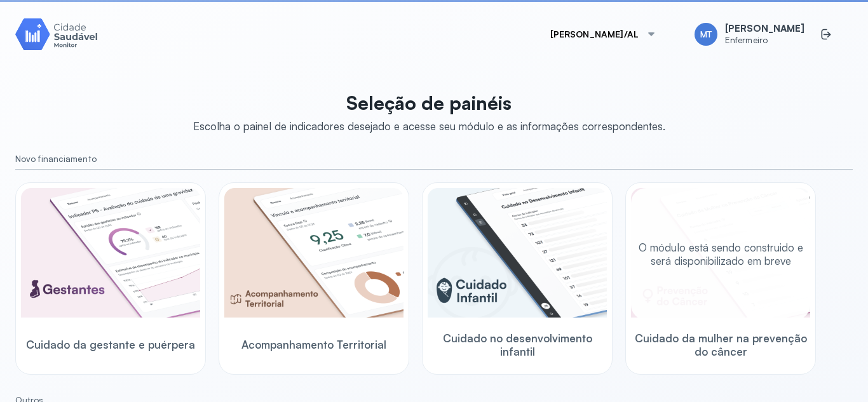 The height and width of the screenshot is (402, 868). What do you see at coordinates (517, 253) in the screenshot?
I see `img: child-development.png` at bounding box center [517, 253].